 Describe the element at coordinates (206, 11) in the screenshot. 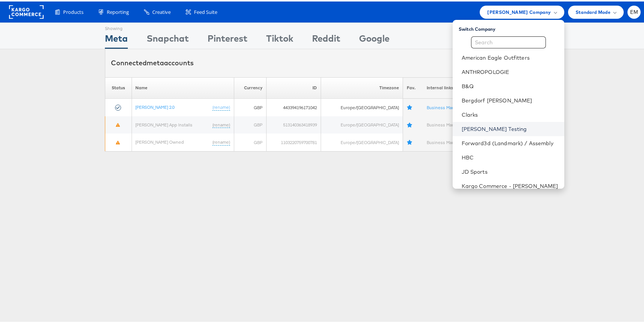

I see `span: Feed Suite` at that location.